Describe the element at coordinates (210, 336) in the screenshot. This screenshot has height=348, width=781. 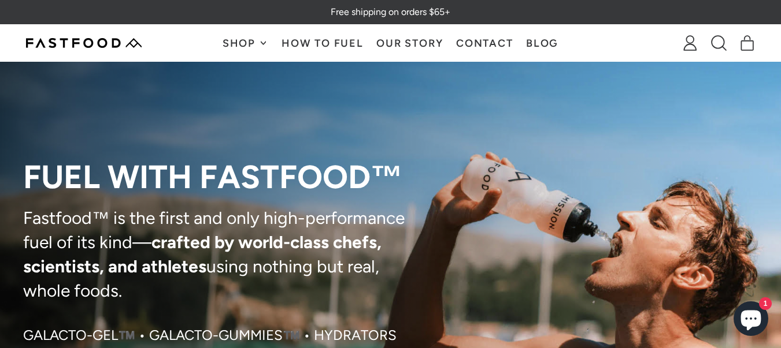
I see `p: Galacto-Gel™️ • Galacto-Gummies™️ • Hydrators` at that location.